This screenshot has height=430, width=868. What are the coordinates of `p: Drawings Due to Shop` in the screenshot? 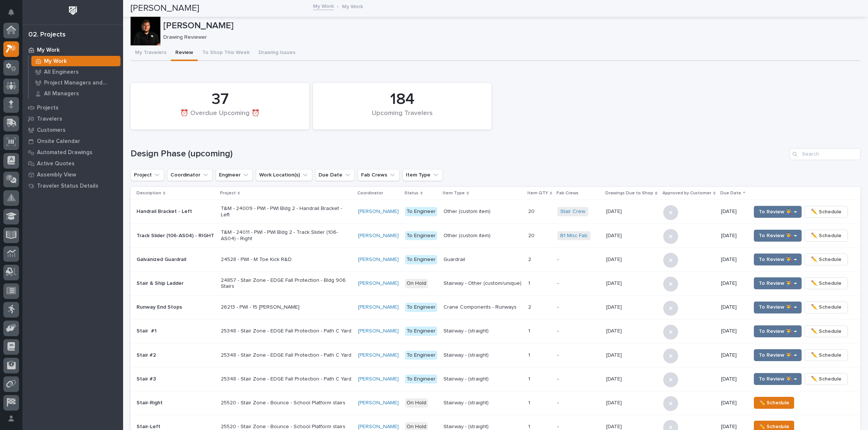 It's located at (629, 194).